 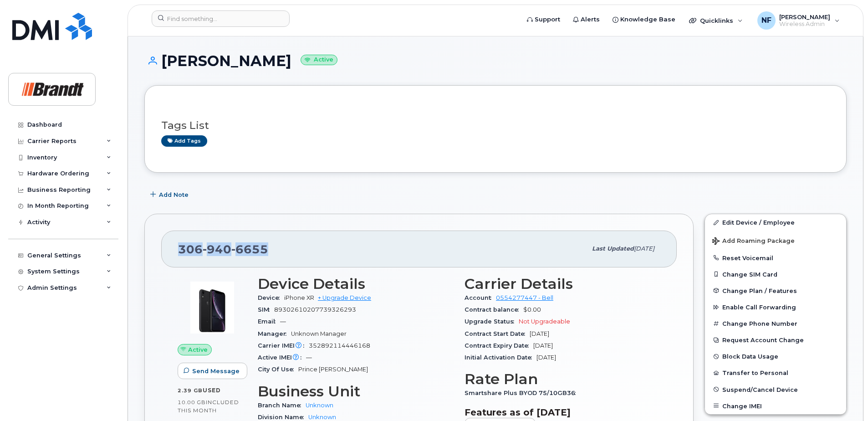 I want to click on a: + Upgrade Device, so click(x=344, y=297).